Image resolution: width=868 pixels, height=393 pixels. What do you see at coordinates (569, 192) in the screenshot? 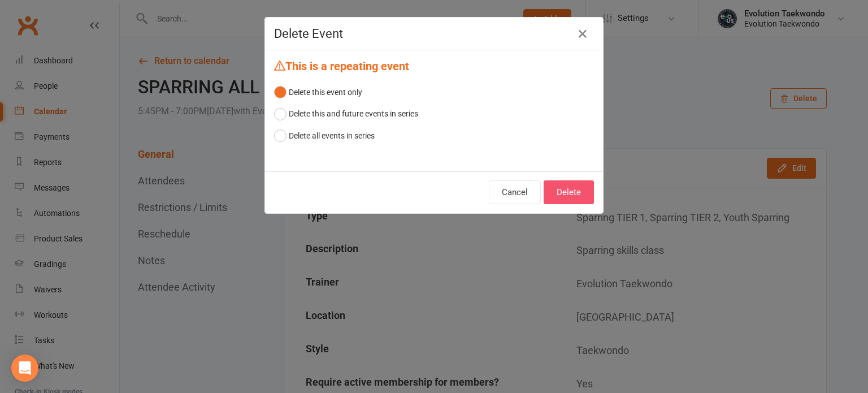
I see `button: Delete` at bounding box center [569, 192].